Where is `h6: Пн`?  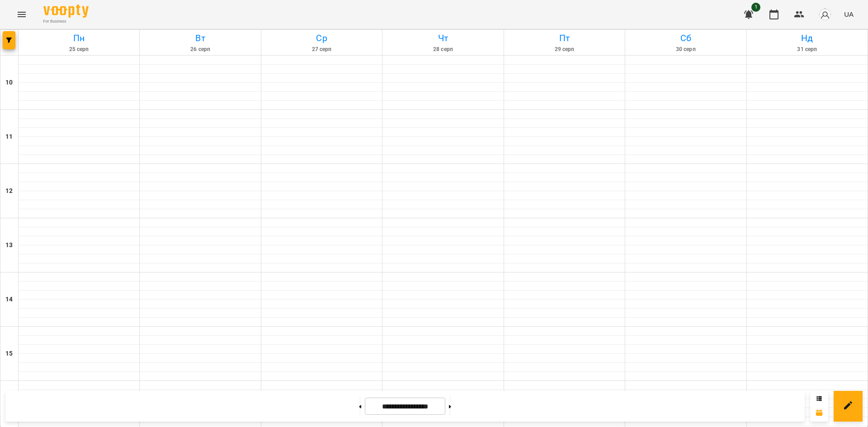 h6: Пн is located at coordinates (79, 38).